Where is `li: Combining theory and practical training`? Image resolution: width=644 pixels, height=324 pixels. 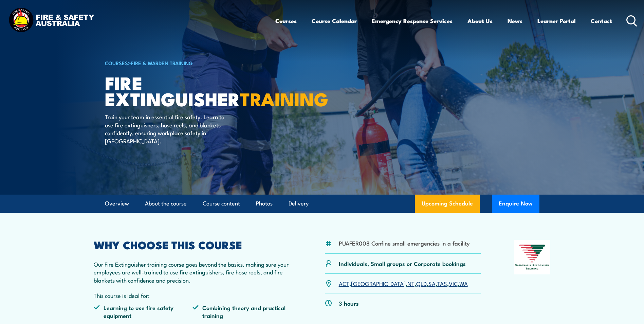
li: Combining theory and practical training is located at coordinates (242, 312).